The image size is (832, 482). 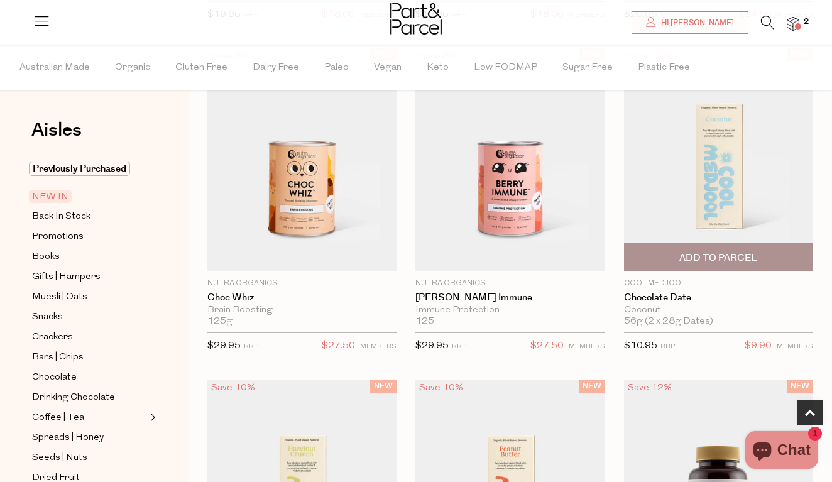 I want to click on span: Coffee | Tea, so click(x=58, y=418).